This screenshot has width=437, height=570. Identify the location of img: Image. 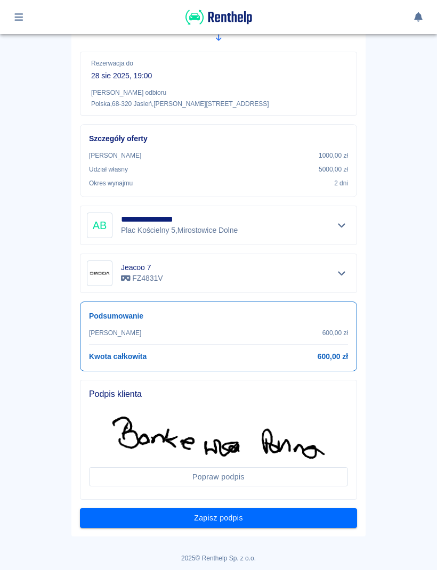
(100, 273).